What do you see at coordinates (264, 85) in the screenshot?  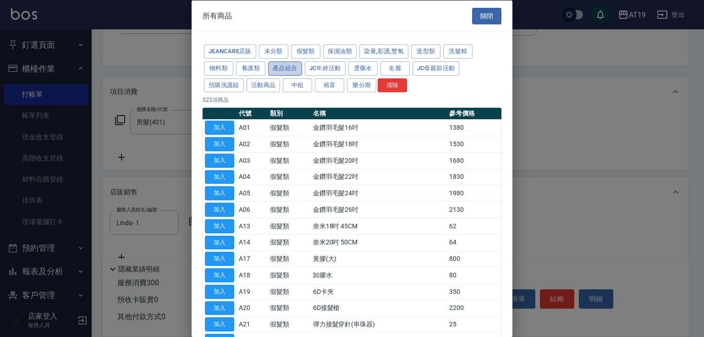 I see `button: 活動商品` at bounding box center [264, 85].